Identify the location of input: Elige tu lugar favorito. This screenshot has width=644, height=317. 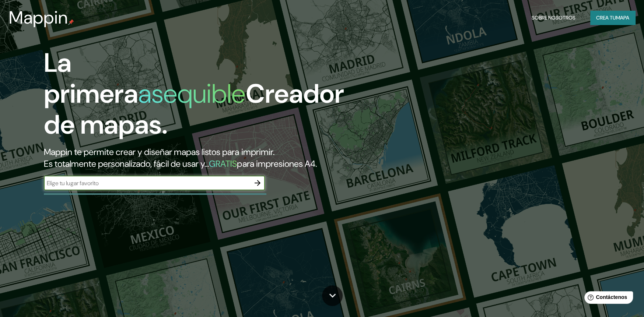
(147, 183).